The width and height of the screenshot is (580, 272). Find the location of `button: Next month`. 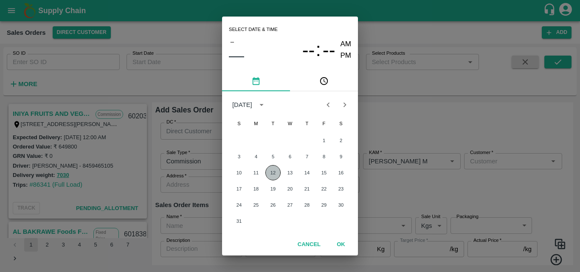

button: Next month is located at coordinates (344, 105).